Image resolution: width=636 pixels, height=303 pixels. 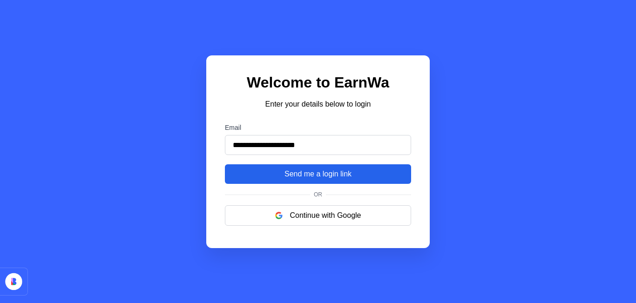 I want to click on label: Email, so click(x=318, y=128).